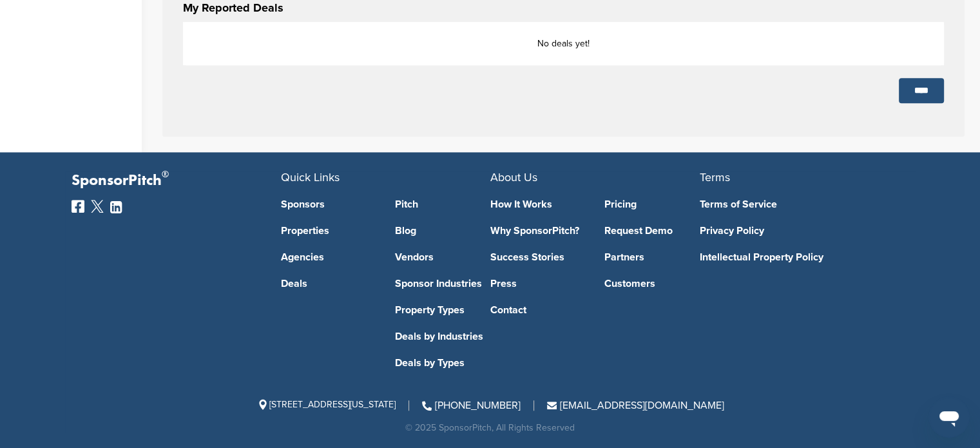  I want to click on a: Sponsor Industries, so click(443, 283).